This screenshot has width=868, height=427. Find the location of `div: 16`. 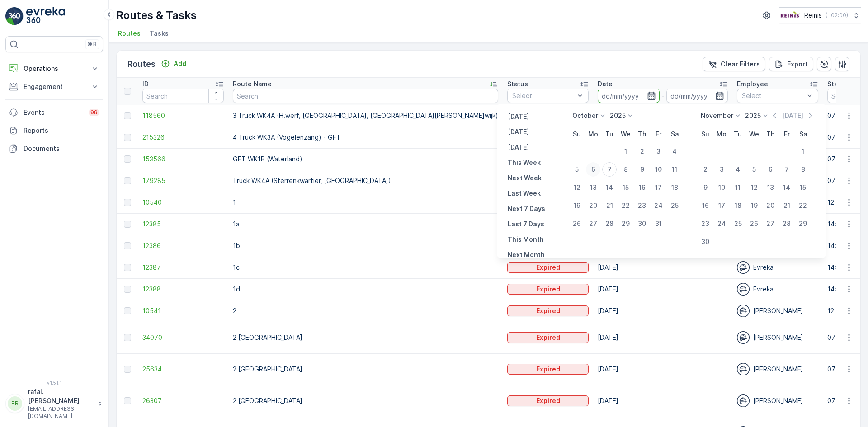

div: 16 is located at coordinates (642, 187).